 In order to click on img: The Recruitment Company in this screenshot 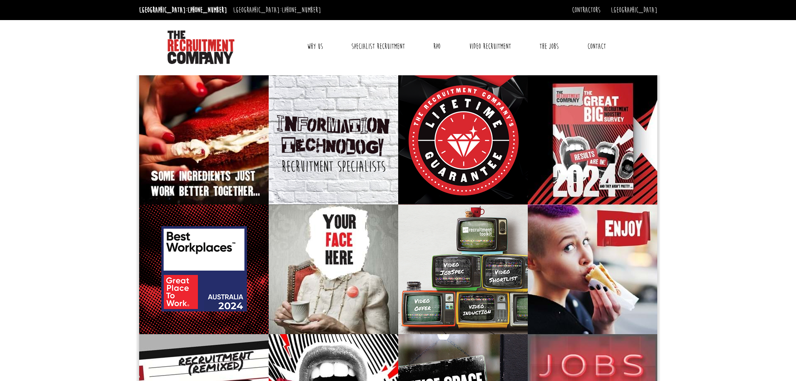, I will do `click(201, 47)`.